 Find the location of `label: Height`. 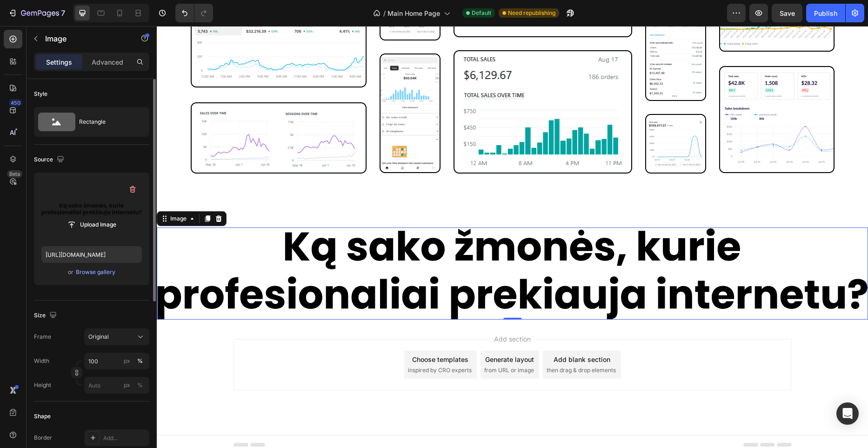

label: Height is located at coordinates (42, 385).